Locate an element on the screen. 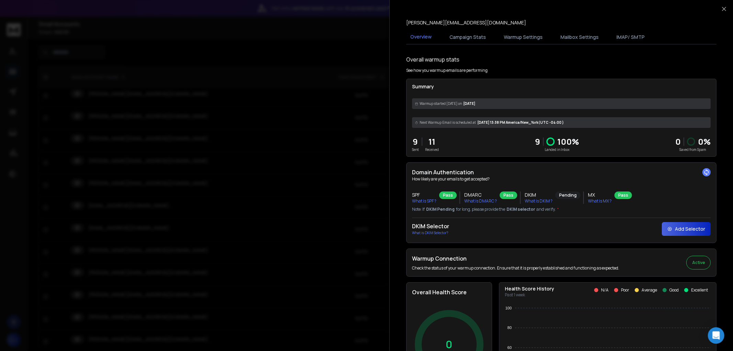 This screenshot has height=351, width=733. h3: DMARC is located at coordinates (480, 195).